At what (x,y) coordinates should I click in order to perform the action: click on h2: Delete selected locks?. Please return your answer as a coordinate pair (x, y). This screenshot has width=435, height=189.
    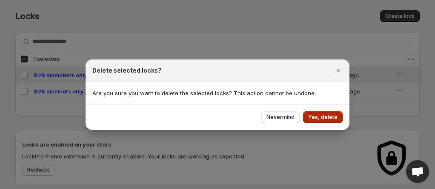
    Looking at the image, I should click on (127, 71).